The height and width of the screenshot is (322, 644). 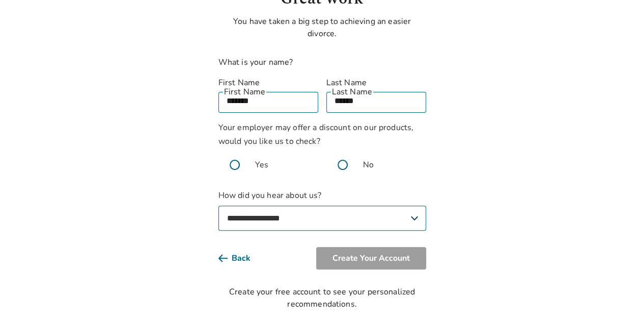 What do you see at coordinates (322, 27) in the screenshot?
I see `p: You have taken a big step to achieving an easier divorce.` at bounding box center [322, 27].